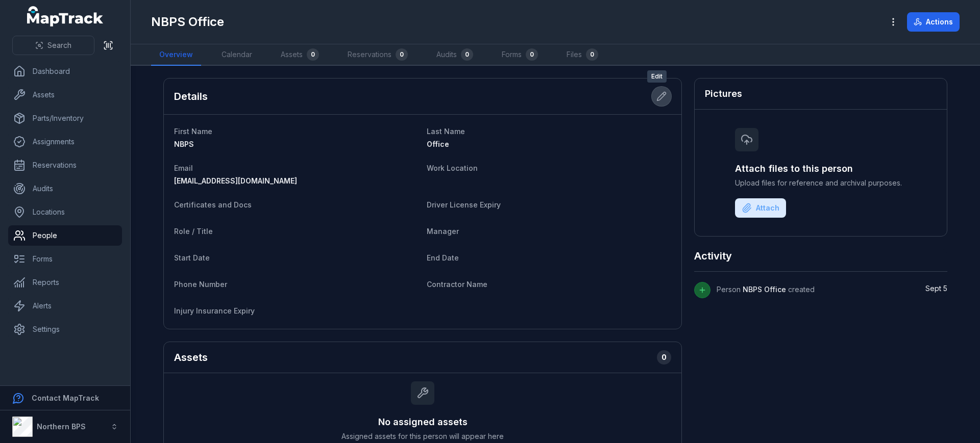 The image size is (980, 443). What do you see at coordinates (184, 144) in the screenshot?
I see `span: NBPS` at bounding box center [184, 144].